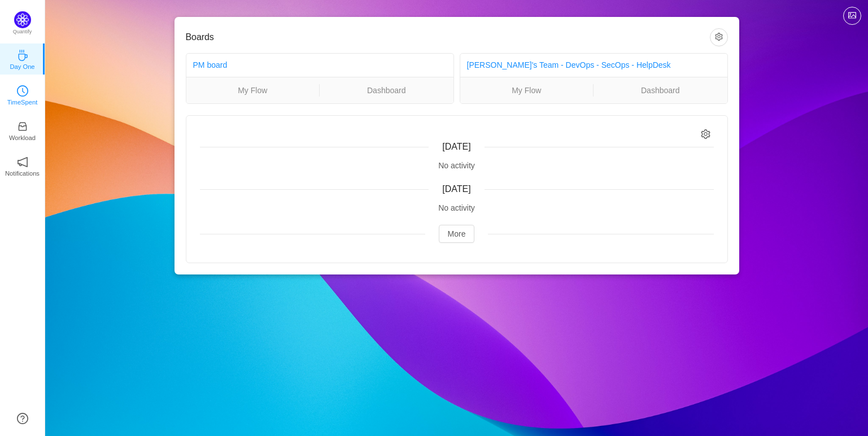 This screenshot has width=868, height=436. I want to click on p: Workload, so click(22, 138).